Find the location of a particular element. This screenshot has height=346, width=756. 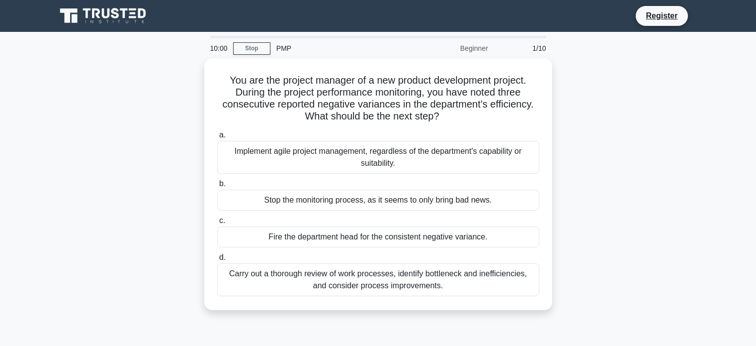

div: Stop the monitoring process, as it seems to only bring bad news. is located at coordinates (378, 200).